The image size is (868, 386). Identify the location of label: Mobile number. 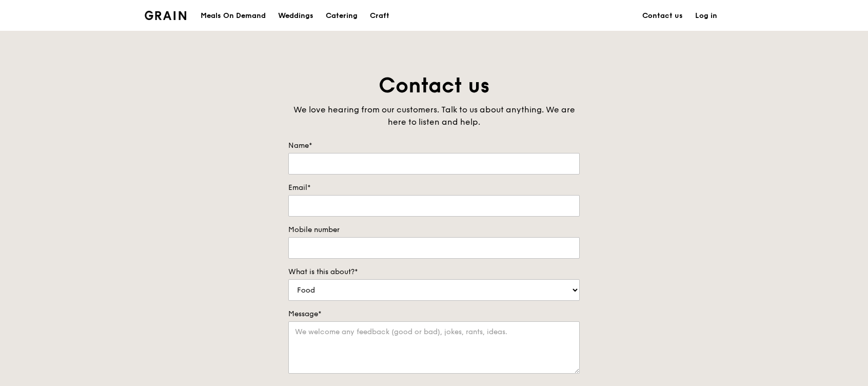
(434, 229).